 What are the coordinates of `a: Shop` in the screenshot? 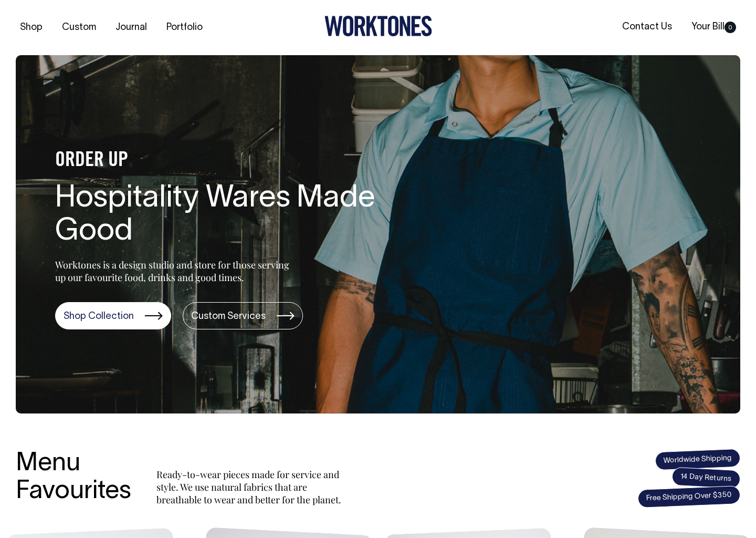 It's located at (31, 27).